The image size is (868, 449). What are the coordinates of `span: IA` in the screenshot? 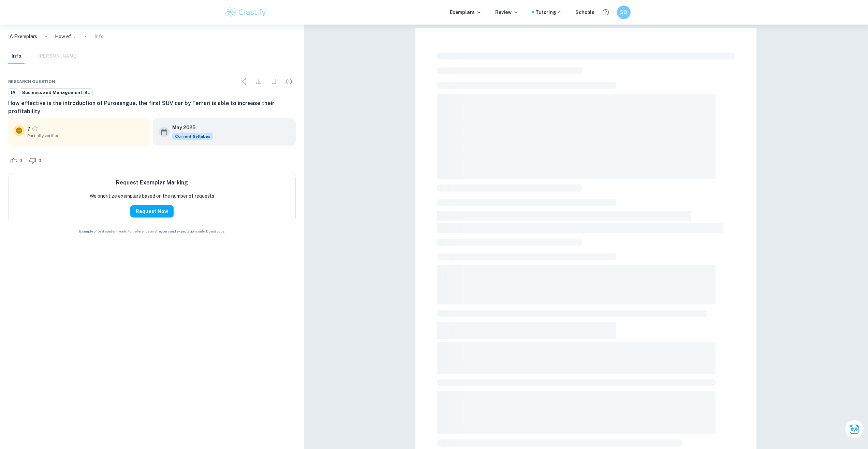 It's located at (13, 93).